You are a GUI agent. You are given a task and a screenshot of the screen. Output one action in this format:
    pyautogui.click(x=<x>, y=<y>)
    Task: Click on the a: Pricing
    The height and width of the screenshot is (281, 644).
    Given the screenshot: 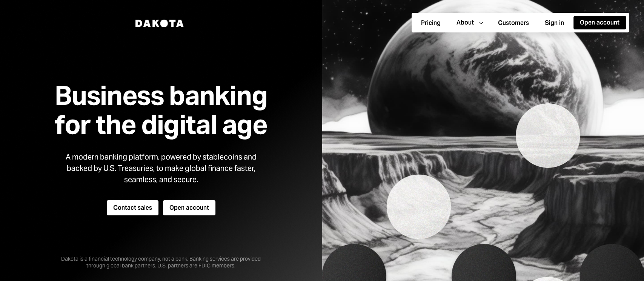 What is the action you would take?
    pyautogui.click(x=431, y=23)
    